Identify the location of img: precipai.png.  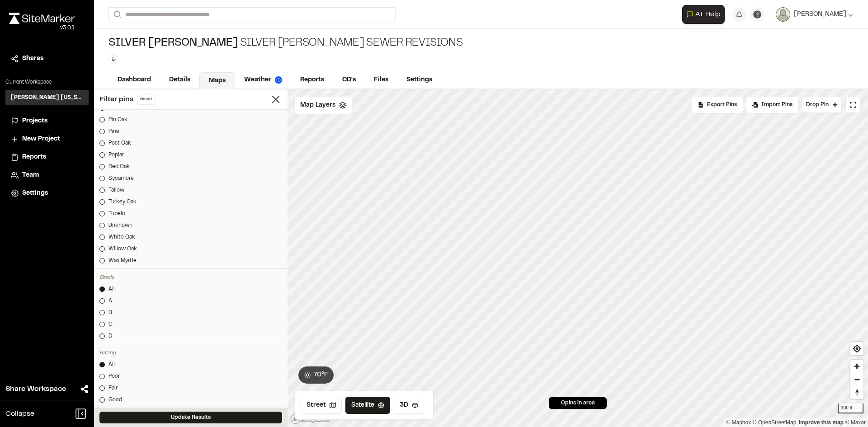
(279, 80).